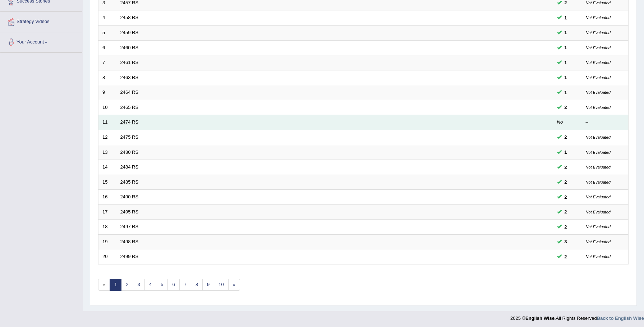 The image size is (644, 327). I want to click on em: No, so click(560, 122).